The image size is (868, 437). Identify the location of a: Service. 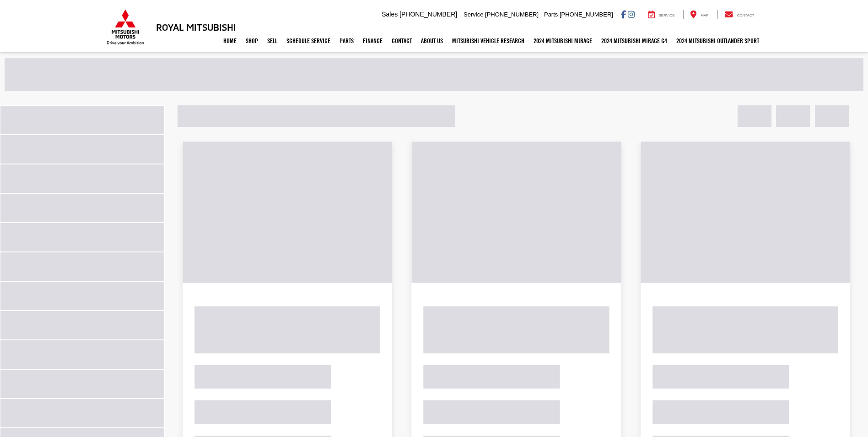
(661, 14).